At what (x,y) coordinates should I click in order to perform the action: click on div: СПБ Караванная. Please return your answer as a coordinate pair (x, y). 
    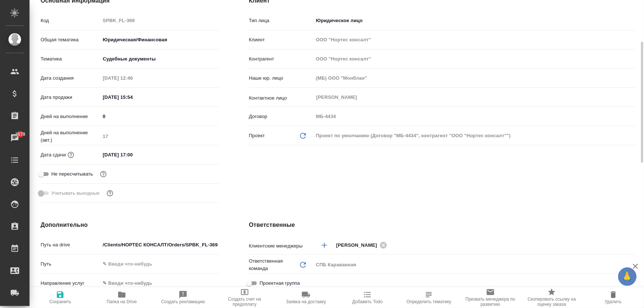
    Looking at the image, I should click on (475, 265).